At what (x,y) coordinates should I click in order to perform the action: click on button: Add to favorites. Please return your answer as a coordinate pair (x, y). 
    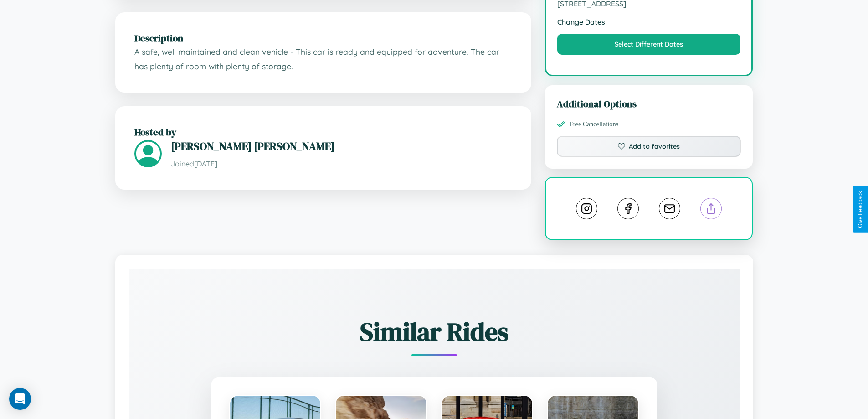
    Looking at the image, I should click on (649, 147).